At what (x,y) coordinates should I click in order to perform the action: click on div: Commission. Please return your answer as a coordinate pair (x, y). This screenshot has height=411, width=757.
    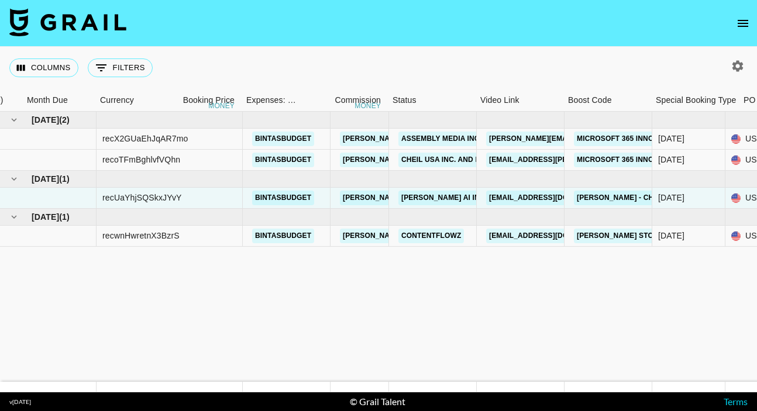
    Looking at the image, I should click on (357, 100).